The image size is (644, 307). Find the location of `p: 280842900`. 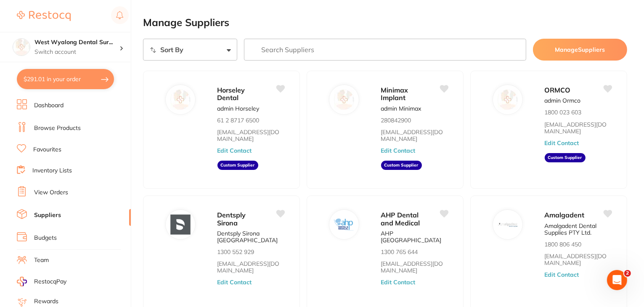

p: 280842900 is located at coordinates (396, 120).